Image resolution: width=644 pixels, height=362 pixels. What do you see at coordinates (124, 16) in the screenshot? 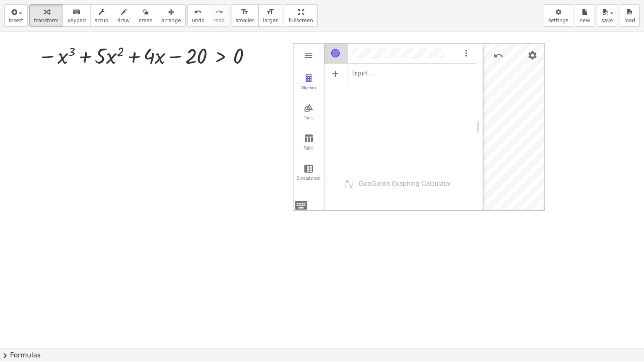
I see `button: draw` at bounding box center [124, 16].